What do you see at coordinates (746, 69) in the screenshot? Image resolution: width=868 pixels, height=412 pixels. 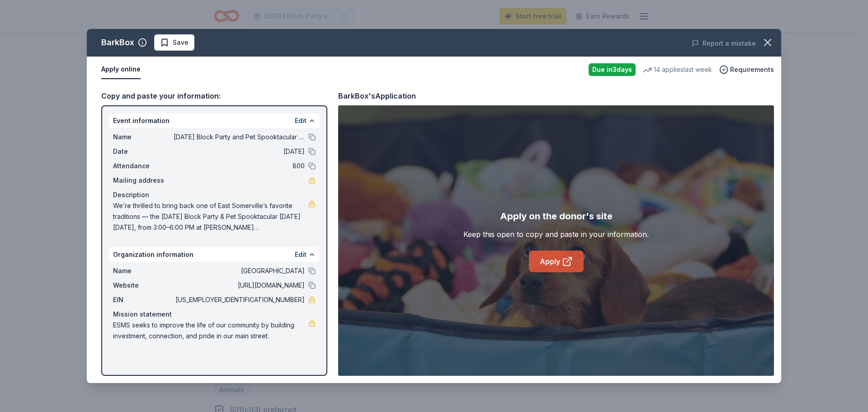 I see `button: Requirements` at bounding box center [746, 69].